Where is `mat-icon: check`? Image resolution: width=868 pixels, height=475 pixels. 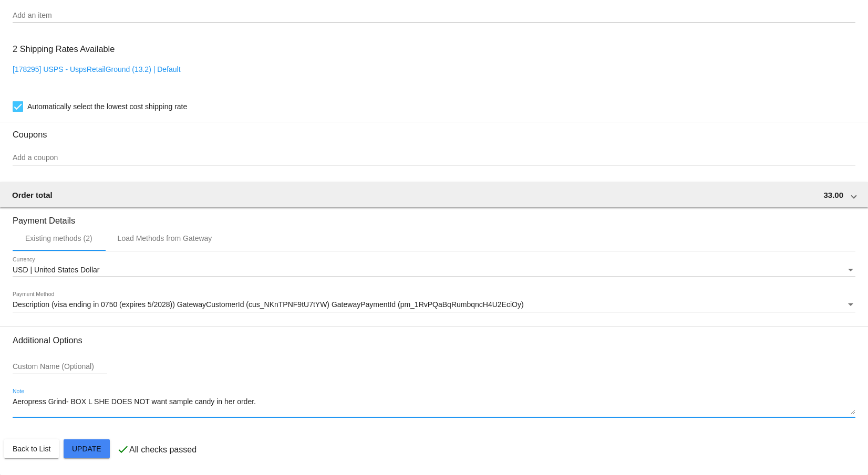
mat-icon: check is located at coordinates (123, 449).